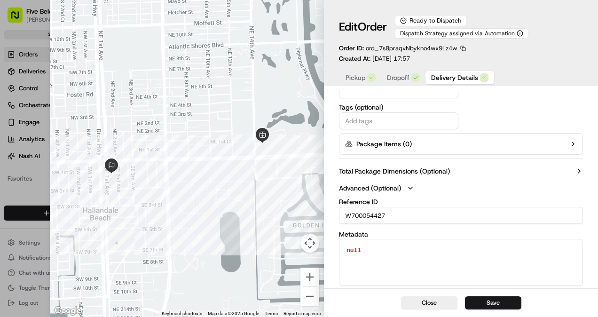 The height and width of the screenshot is (317, 598). What do you see at coordinates (40, 141) in the screenshot?
I see `a: 📗Knowledge Base` at bounding box center [40, 141].